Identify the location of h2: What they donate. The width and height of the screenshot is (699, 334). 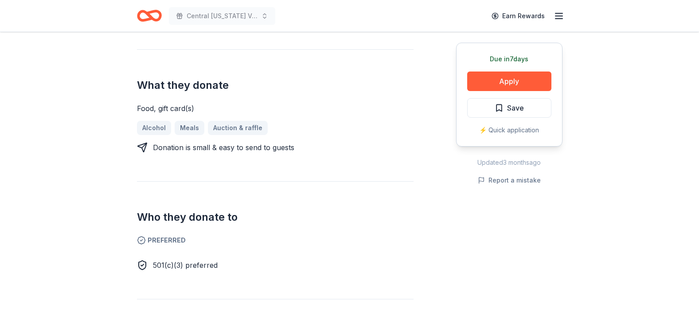
(275, 85).